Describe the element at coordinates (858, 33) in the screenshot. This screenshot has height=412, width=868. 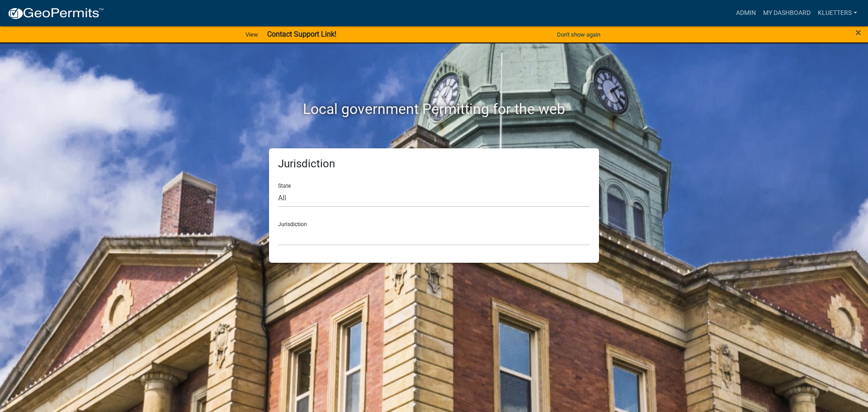
I see `button: Close` at that location.